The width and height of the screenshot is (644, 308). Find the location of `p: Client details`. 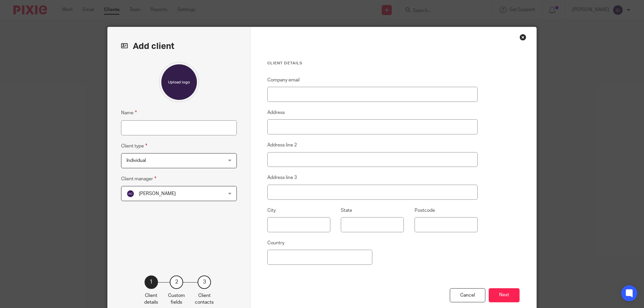

p: Client details is located at coordinates (151, 299).